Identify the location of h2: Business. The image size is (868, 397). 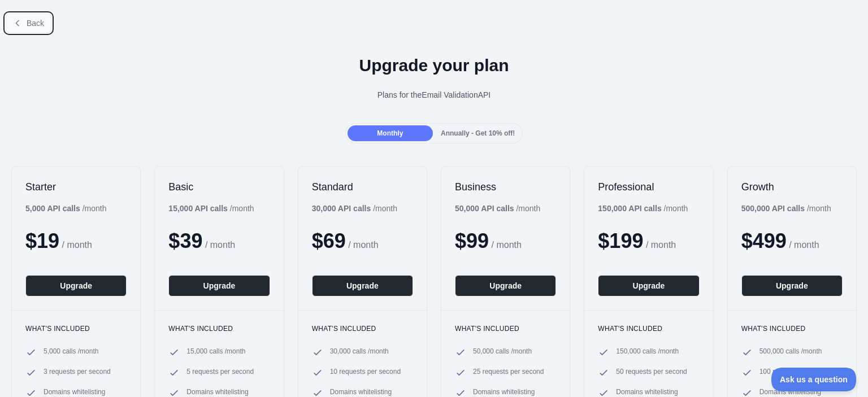
(505, 187).